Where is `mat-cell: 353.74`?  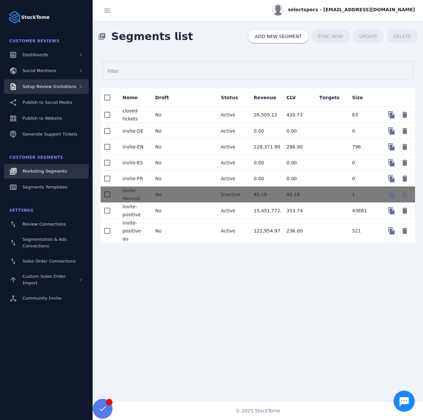
mat-cell: 353.74 is located at coordinates (297, 211).